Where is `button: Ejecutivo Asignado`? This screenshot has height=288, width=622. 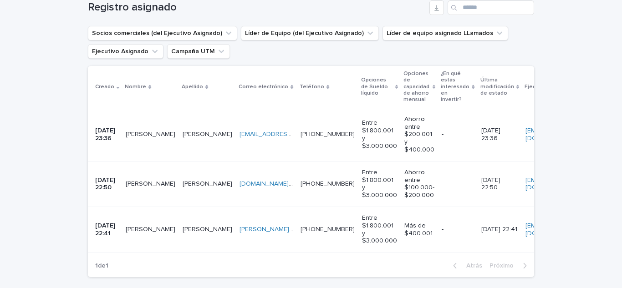 button: Ejecutivo Asignado is located at coordinates (126, 51).